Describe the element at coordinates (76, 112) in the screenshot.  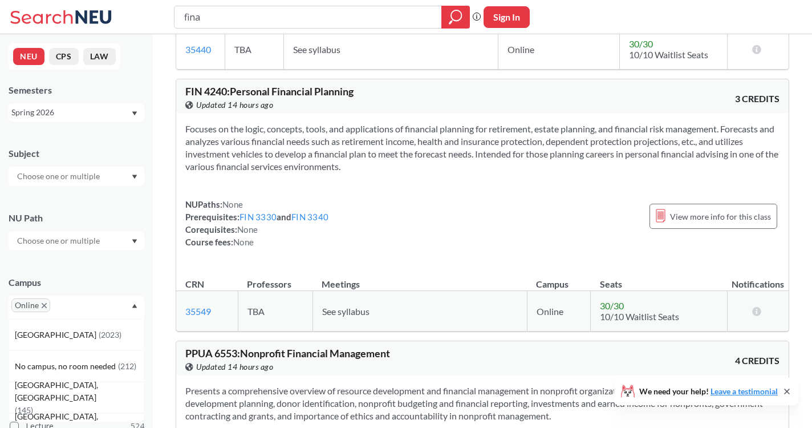
I see `div: Spring 2026Dropdown arrow` at that location.